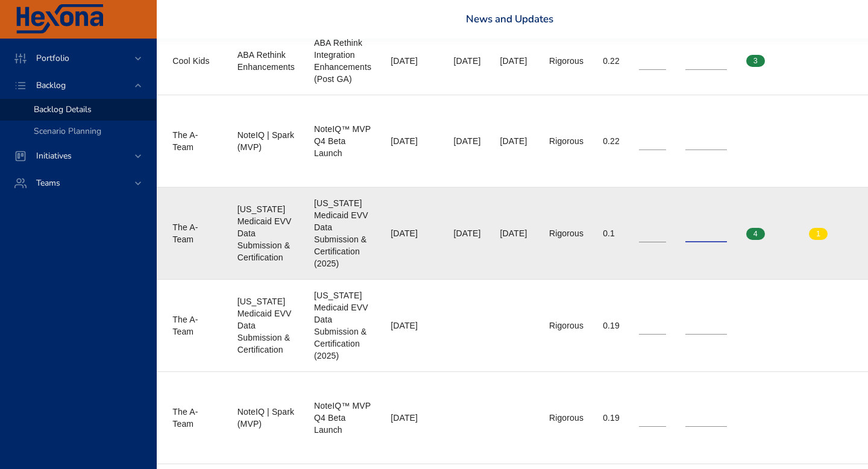 This screenshot has width=868, height=469. I want to click on span: 3, so click(755, 61).